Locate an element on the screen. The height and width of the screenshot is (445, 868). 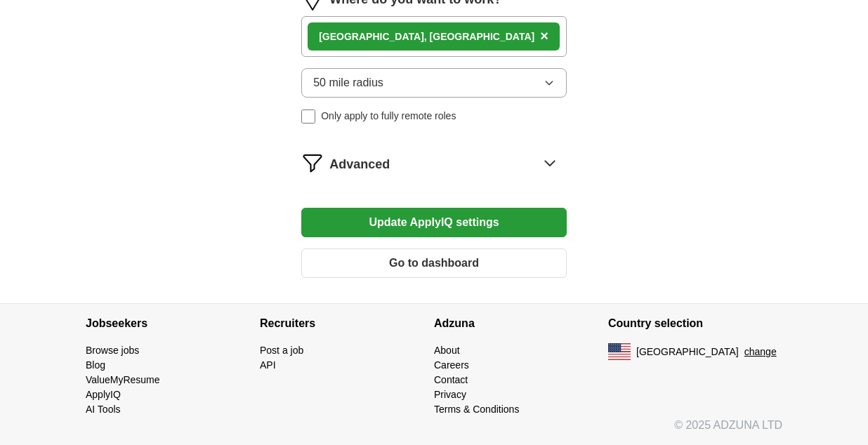
button: Update ApplyIQ settings is located at coordinates (434, 222).